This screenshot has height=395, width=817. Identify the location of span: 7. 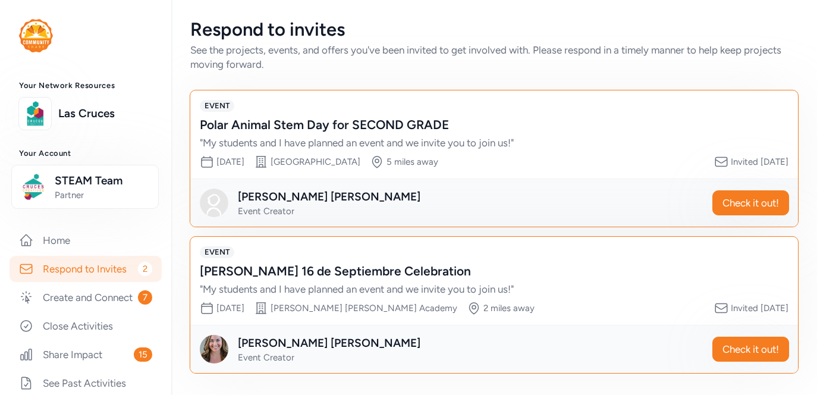
(145, 297).